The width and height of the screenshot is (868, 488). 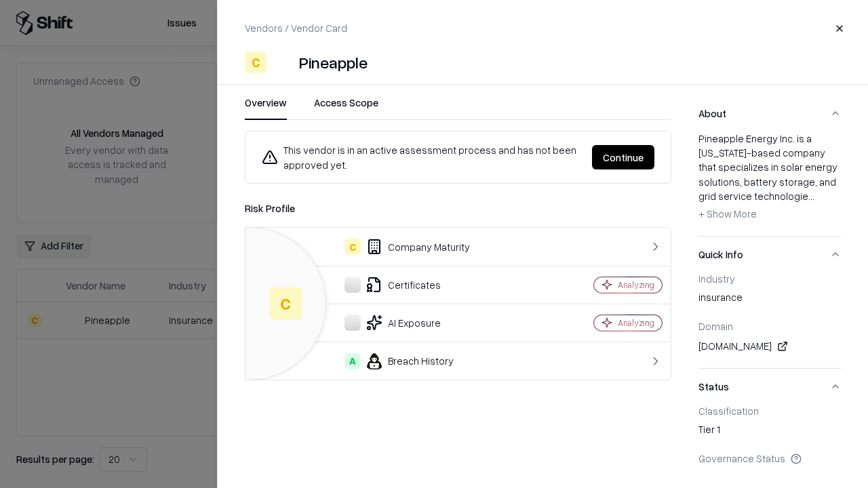 What do you see at coordinates (401, 247) in the screenshot?
I see `div: Company Maturity` at bounding box center [401, 247].